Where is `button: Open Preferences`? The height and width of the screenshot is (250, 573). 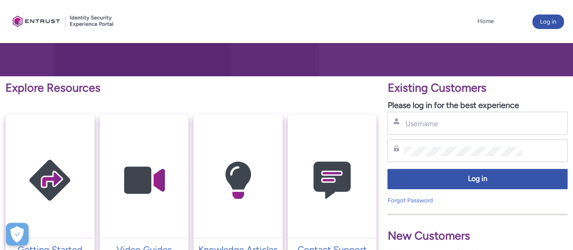
button: Open Preferences is located at coordinates (17, 234).